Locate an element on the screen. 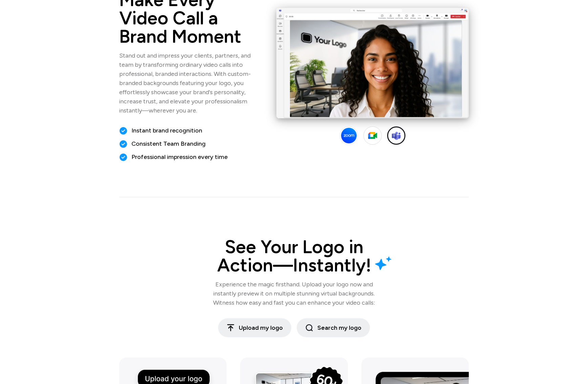 This screenshot has height=384, width=588. img: Zoom is located at coordinates (349, 135).